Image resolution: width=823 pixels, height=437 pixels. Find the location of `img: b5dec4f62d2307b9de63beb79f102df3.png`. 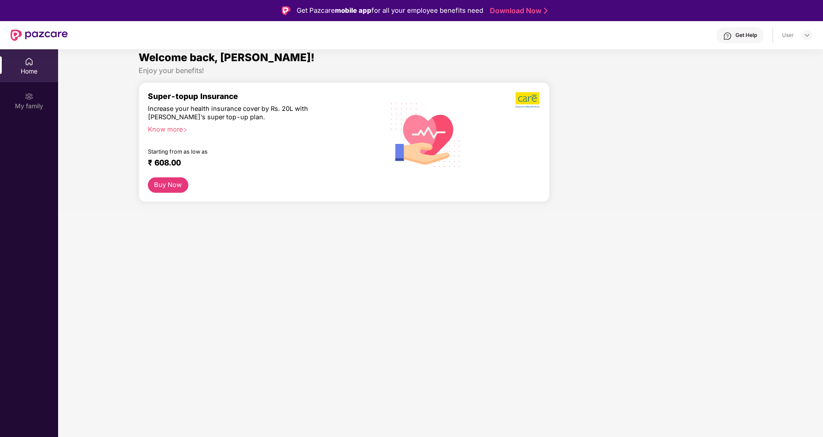

img: b5dec4f62d2307b9de63beb79f102df3.png is located at coordinates (528, 100).